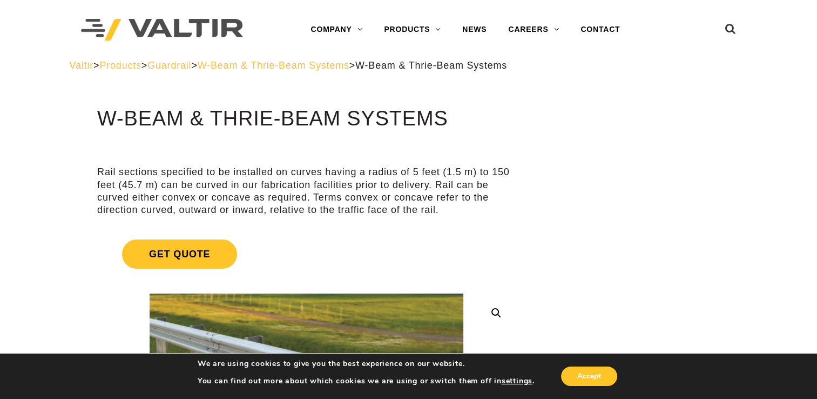 Image resolution: width=817 pixels, height=399 pixels. Describe the element at coordinates (82, 65) in the screenshot. I see `span: Valtir` at that location.